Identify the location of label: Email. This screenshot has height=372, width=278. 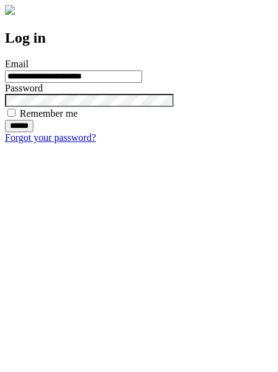
(17, 64).